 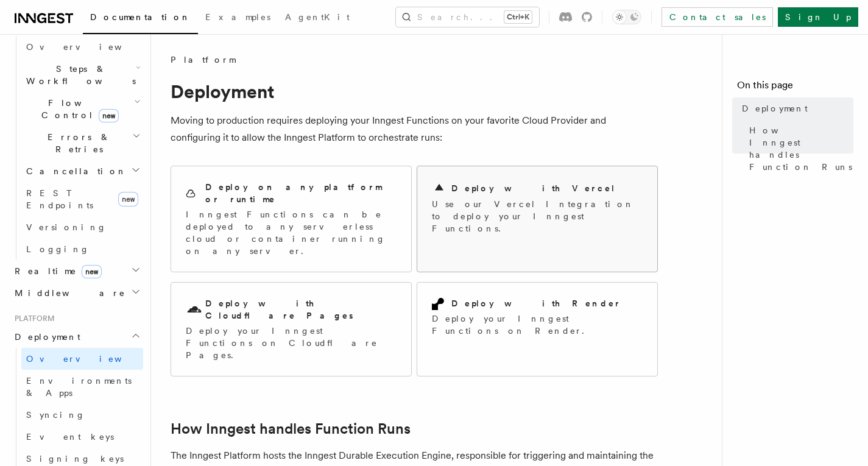 What do you see at coordinates (82, 75) in the screenshot?
I see `button: Steps & Workflows` at bounding box center [82, 75].